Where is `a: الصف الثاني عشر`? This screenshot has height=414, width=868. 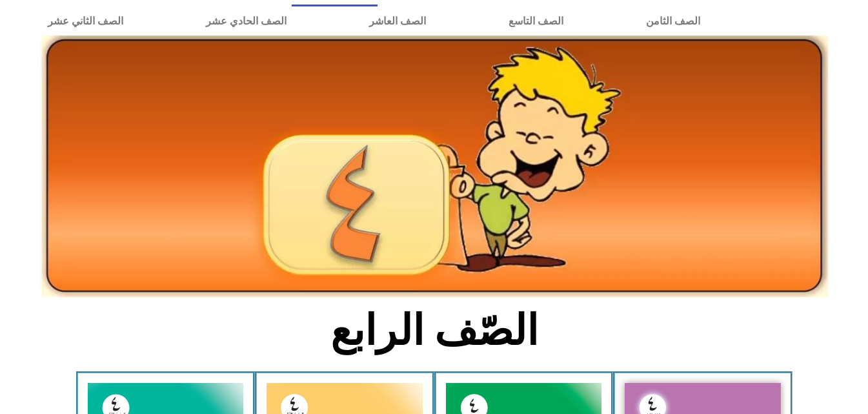 a: الصف الثاني عشر is located at coordinates (85, 22).